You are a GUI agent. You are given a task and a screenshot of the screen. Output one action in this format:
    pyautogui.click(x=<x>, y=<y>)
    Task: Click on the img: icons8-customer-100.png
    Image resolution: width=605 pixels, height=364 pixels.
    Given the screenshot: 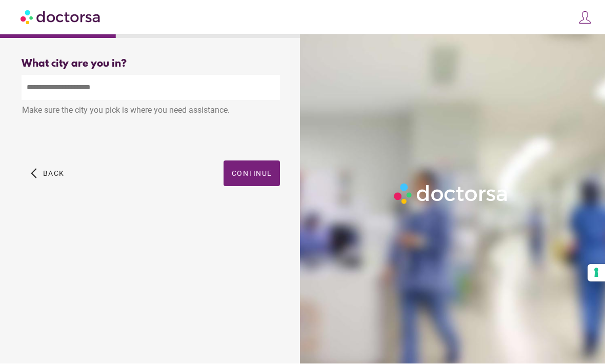 What is the action you would take?
    pyautogui.click(x=585, y=18)
    